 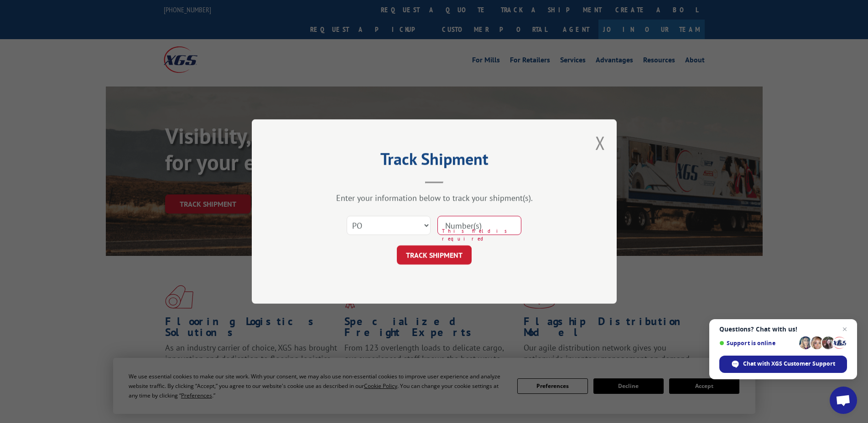 I want to click on h2: Track Shipment, so click(x=434, y=161).